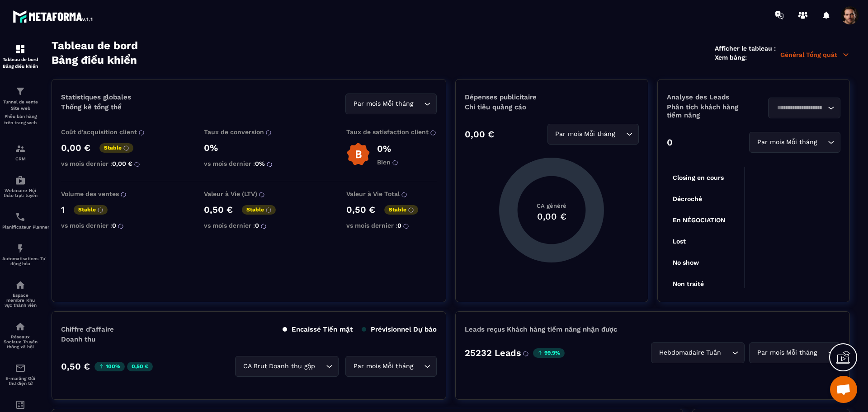 This screenshot has width=868, height=412. Describe the element at coordinates (87, 336) in the screenshot. I see `p: Chiffre d’affaire` at that location.